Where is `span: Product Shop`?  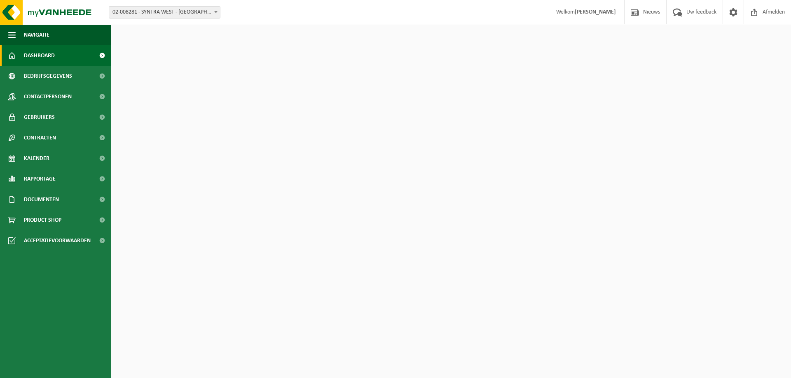 span: Product Shop is located at coordinates (42, 220).